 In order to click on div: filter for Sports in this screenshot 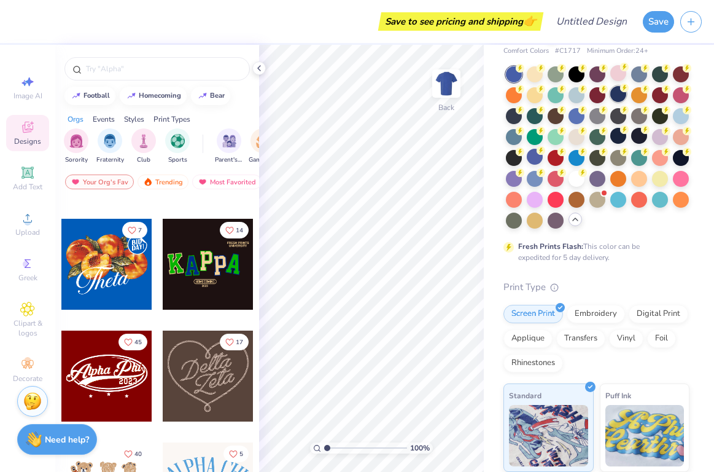, I will do `click(177, 146)`.